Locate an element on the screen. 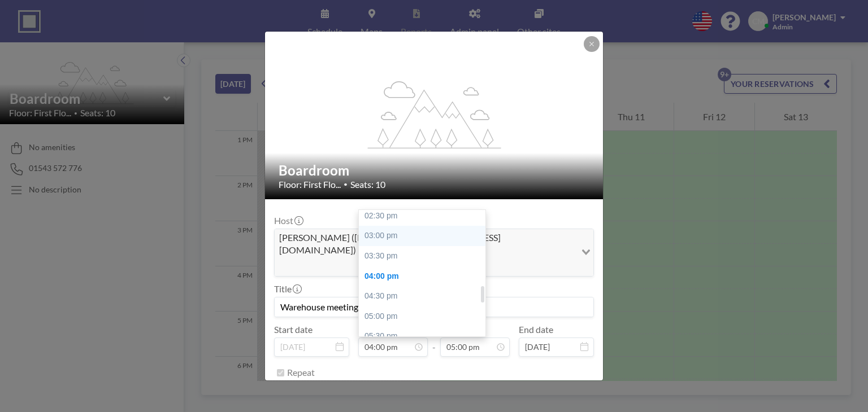  div: 03:30 pm is located at coordinates (425, 257).